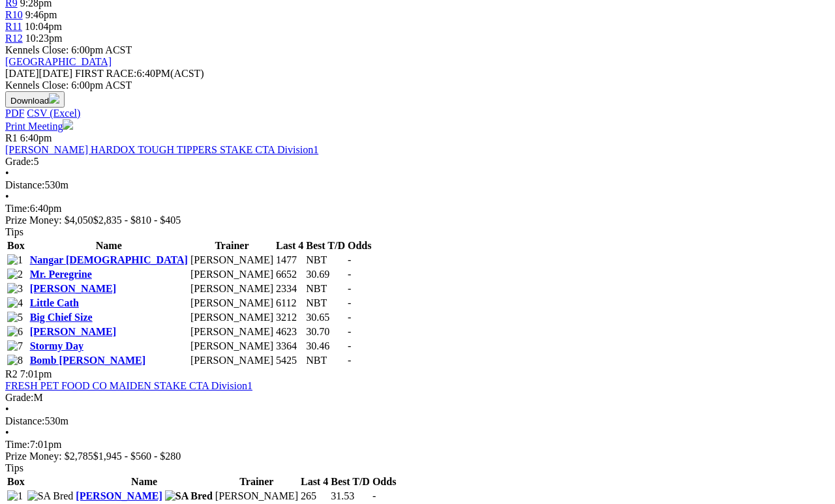 The image size is (835, 504). What do you see at coordinates (290, 275) in the screenshot?
I see `td: 6652` at bounding box center [290, 275].